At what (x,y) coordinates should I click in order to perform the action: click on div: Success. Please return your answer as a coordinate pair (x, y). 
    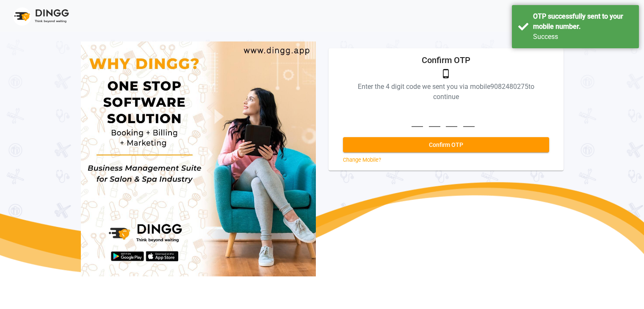
    Looking at the image, I should click on (582, 37).